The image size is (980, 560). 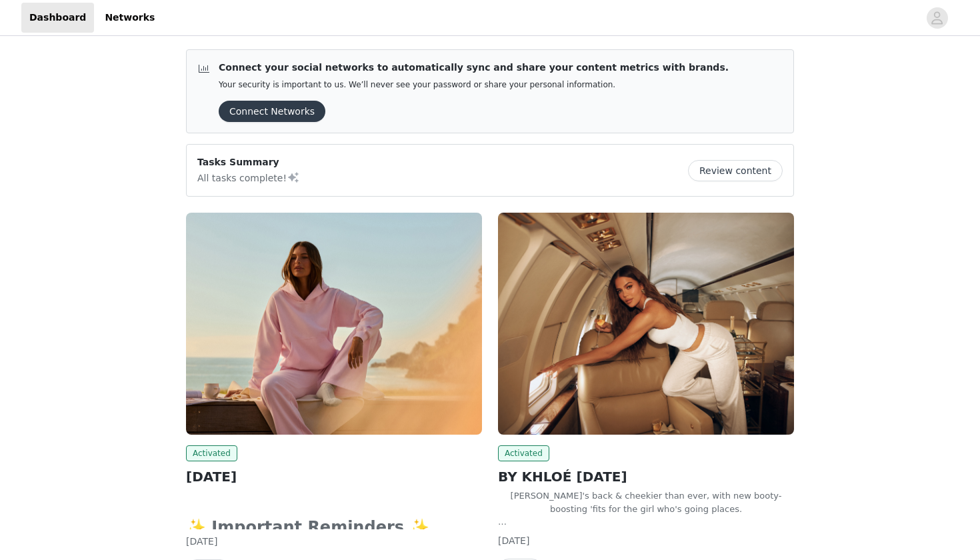 I want to click on strong: ✨ Important Reminders ✨, so click(x=312, y=528).